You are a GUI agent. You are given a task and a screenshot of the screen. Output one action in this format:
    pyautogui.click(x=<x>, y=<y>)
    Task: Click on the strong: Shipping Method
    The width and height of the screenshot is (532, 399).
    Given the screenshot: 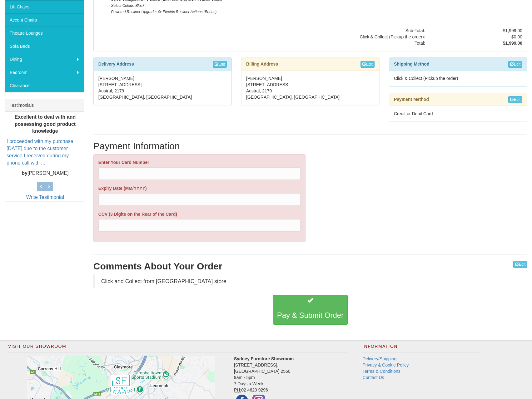 What is the action you would take?
    pyautogui.click(x=411, y=64)
    